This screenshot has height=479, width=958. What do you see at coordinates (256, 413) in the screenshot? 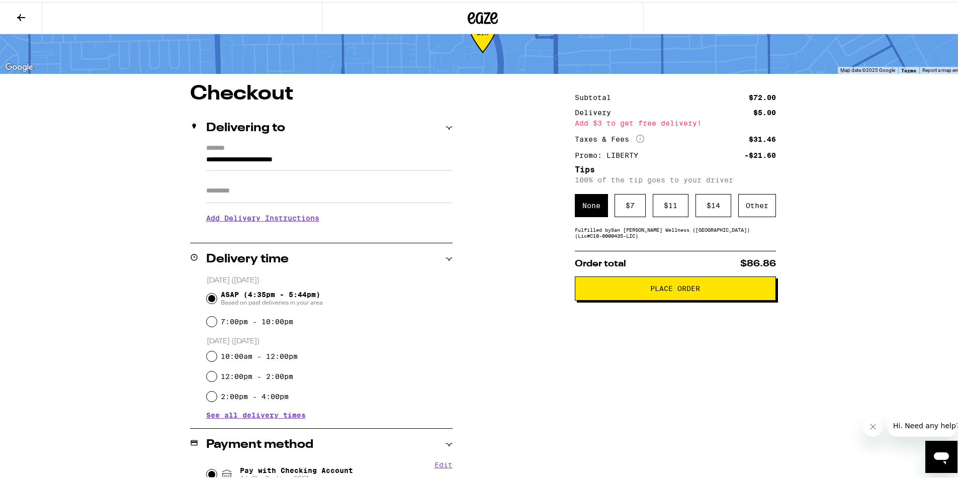
I see `button: See all delivery times` at bounding box center [256, 413].